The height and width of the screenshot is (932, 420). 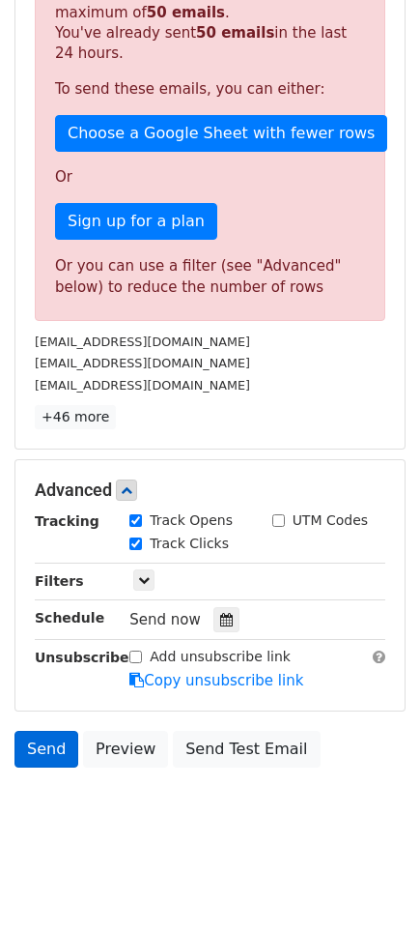 What do you see at coordinates (191, 520) in the screenshot?
I see `label: Track Opens` at bounding box center [191, 520].